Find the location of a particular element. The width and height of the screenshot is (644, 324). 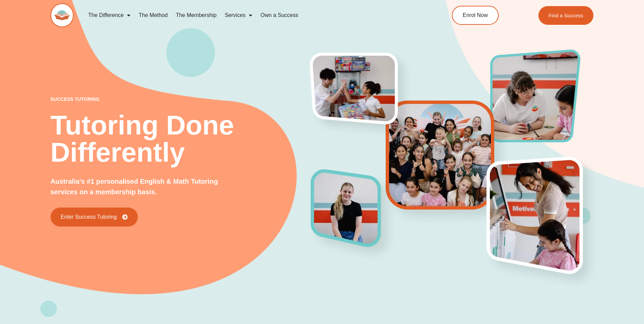

p: Australia's #1 personalised English & Math Tutoring services on a membership basis. is located at coordinates (145, 186).